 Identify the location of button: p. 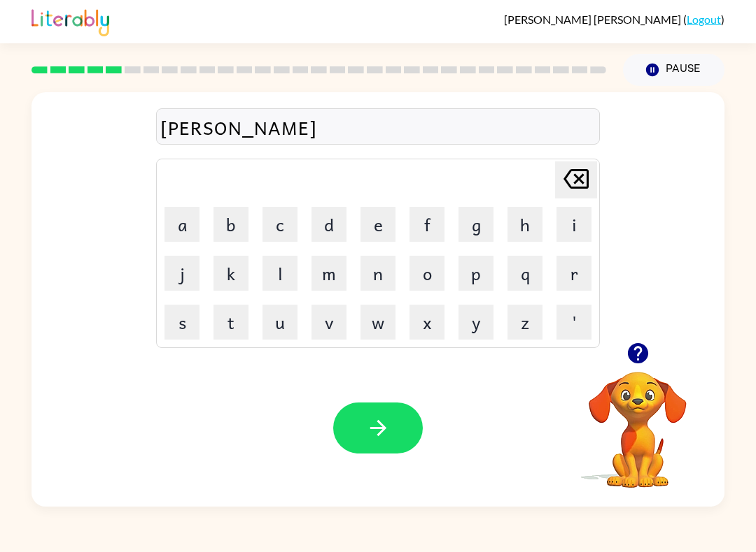
(476, 273).